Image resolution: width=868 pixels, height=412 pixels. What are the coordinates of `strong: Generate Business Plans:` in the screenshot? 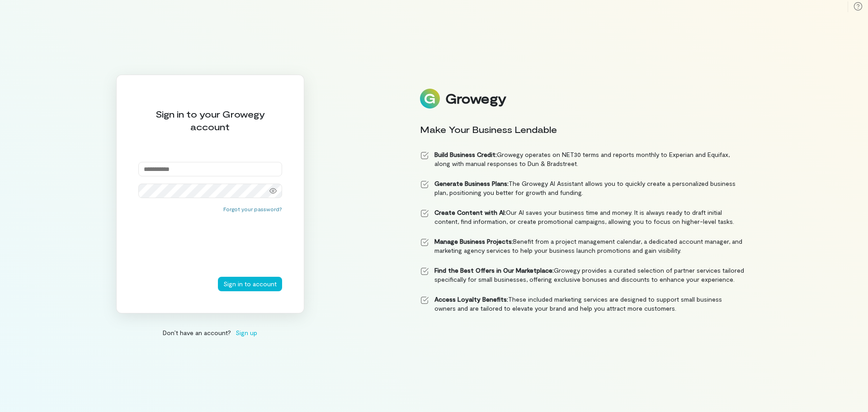 It's located at (471, 183).